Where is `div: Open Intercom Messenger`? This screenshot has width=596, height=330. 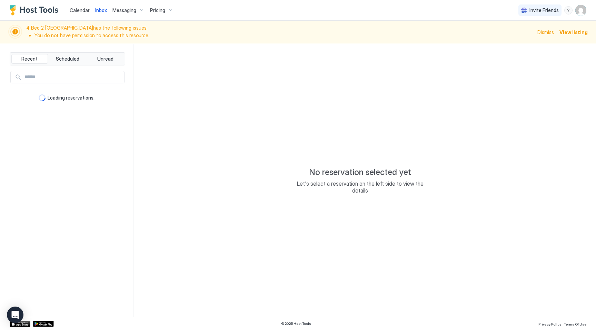 div: Open Intercom Messenger is located at coordinates (15, 315).